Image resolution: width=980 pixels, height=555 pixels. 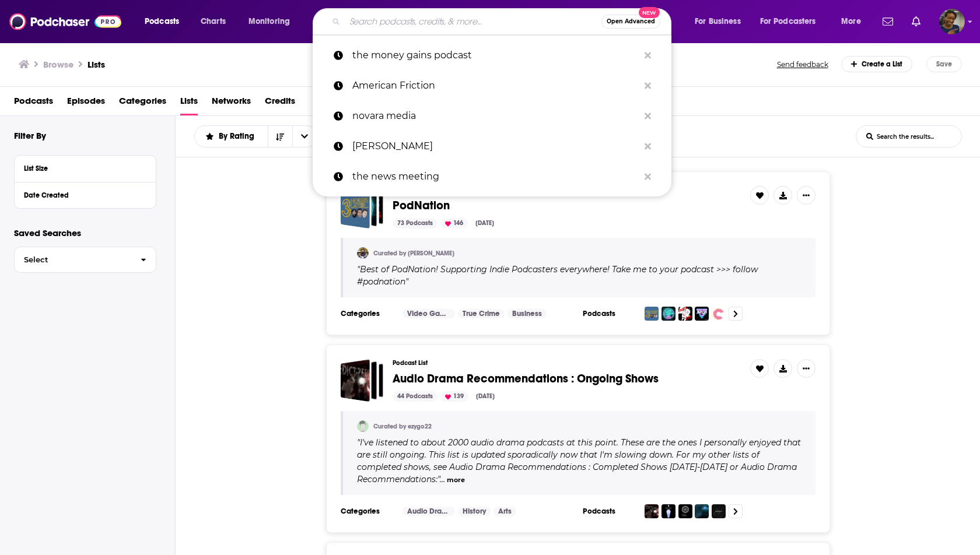 What do you see at coordinates (85, 194) in the screenshot?
I see `button: Date Created` at bounding box center [85, 194].